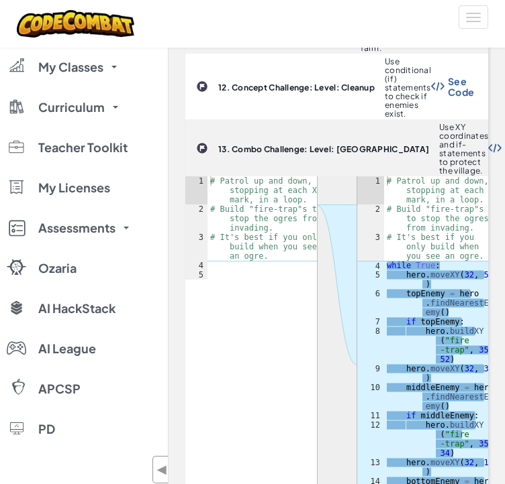 The image size is (505, 484). Describe the element at coordinates (370, 468) in the screenshot. I see `div: 13` at that location.